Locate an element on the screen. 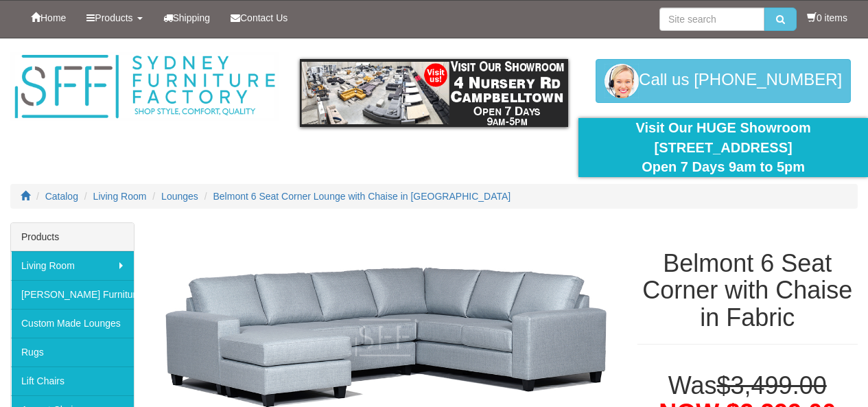  span: Products is located at coordinates (113, 18).